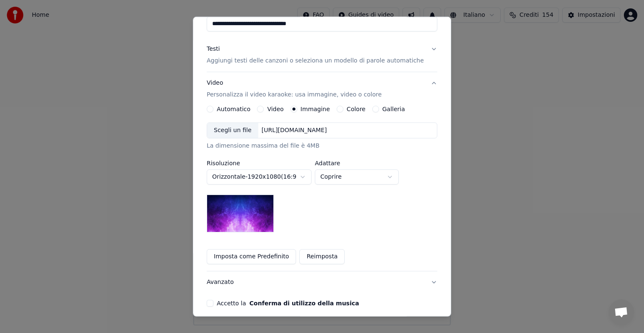  What do you see at coordinates (322, 146) in the screenshot?
I see `div: La dimensione massima del file è 4MB` at bounding box center [322, 146].